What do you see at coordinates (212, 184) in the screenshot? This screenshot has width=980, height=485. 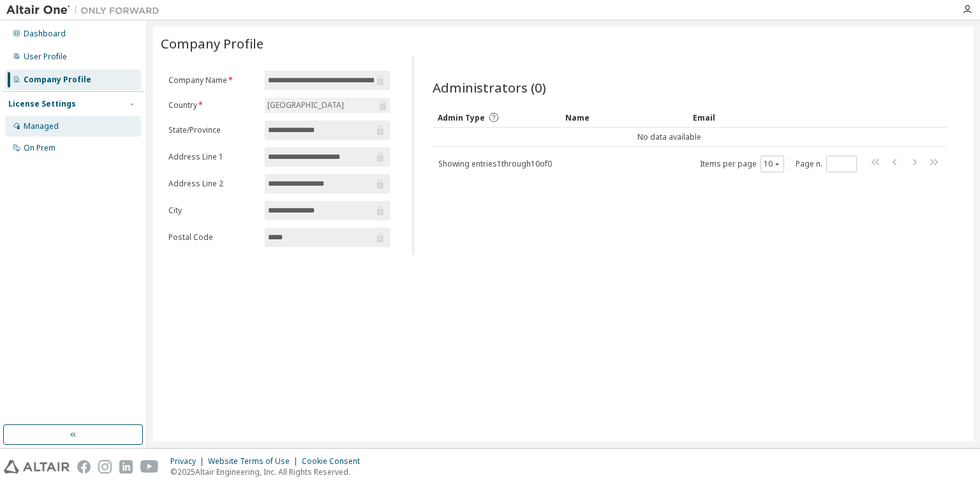 I see `label: Address Line 2` at bounding box center [212, 184].